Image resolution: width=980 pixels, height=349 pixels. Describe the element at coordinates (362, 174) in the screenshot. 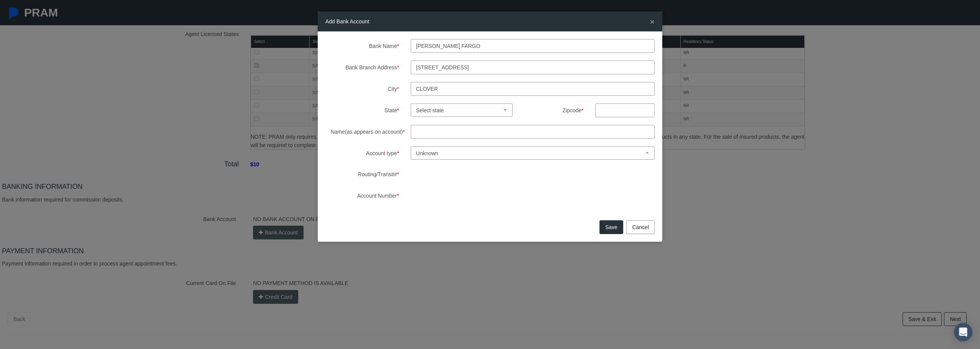

I see `label: Routing/Transit#` at that location.